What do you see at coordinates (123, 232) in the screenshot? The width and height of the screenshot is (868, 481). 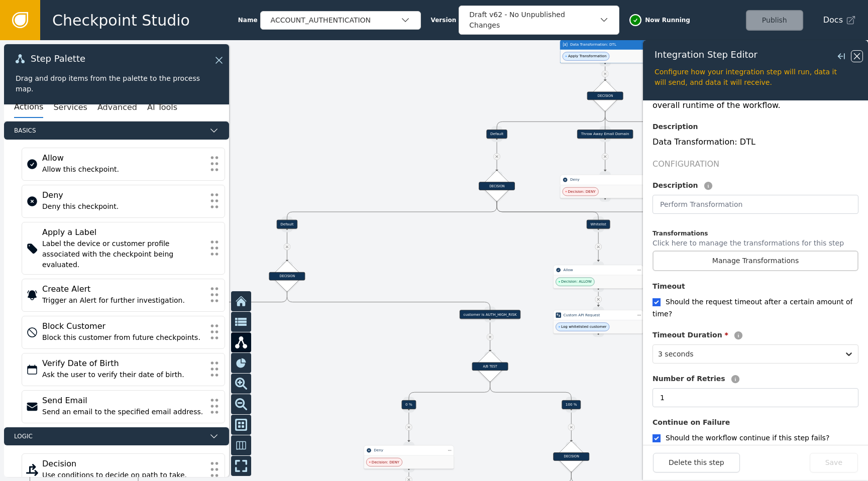 I see `div: Apply a Label` at bounding box center [123, 232].